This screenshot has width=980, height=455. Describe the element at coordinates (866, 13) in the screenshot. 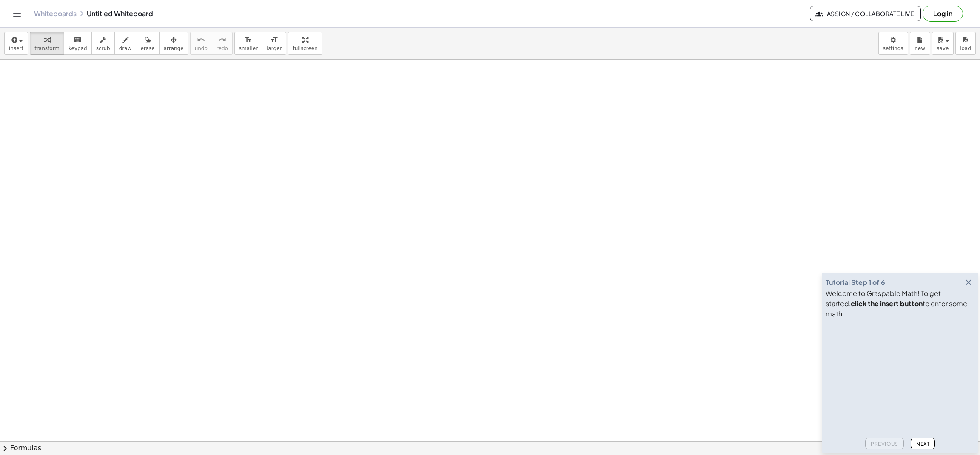

I see `span: Assign / Collaborate Live` at that location.